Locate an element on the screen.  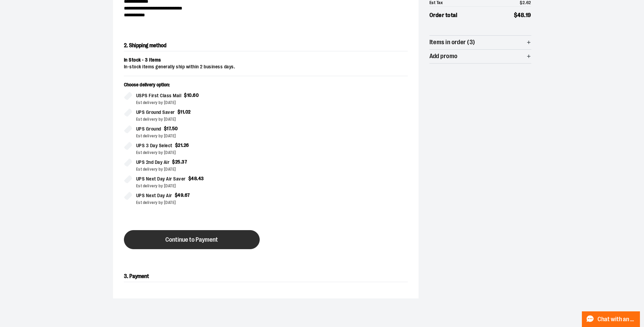
span: 19 is located at coordinates (528, 15).